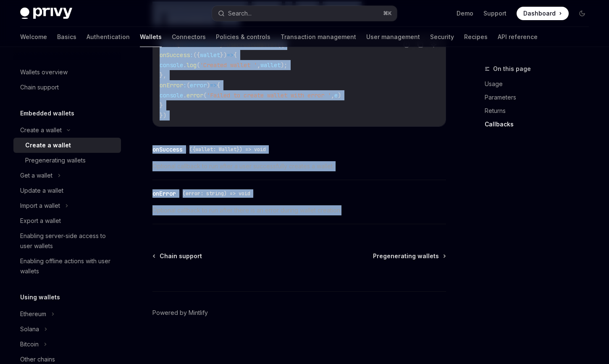  Describe the element at coordinates (543, 13) in the screenshot. I see `a: Dashboard` at that location.